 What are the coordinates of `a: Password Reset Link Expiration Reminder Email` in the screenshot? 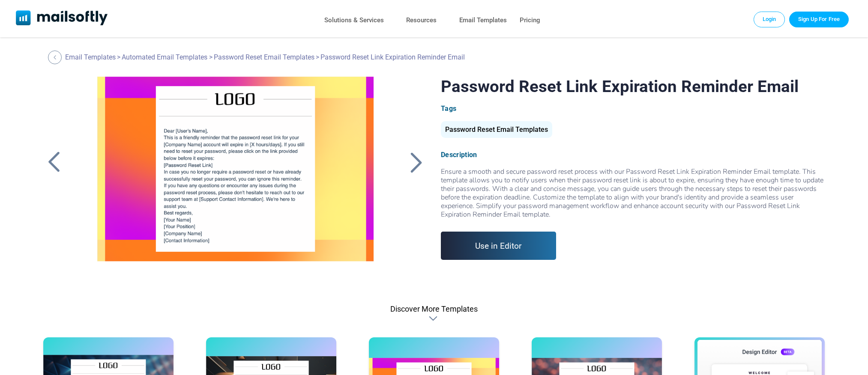 It's located at (235, 184).